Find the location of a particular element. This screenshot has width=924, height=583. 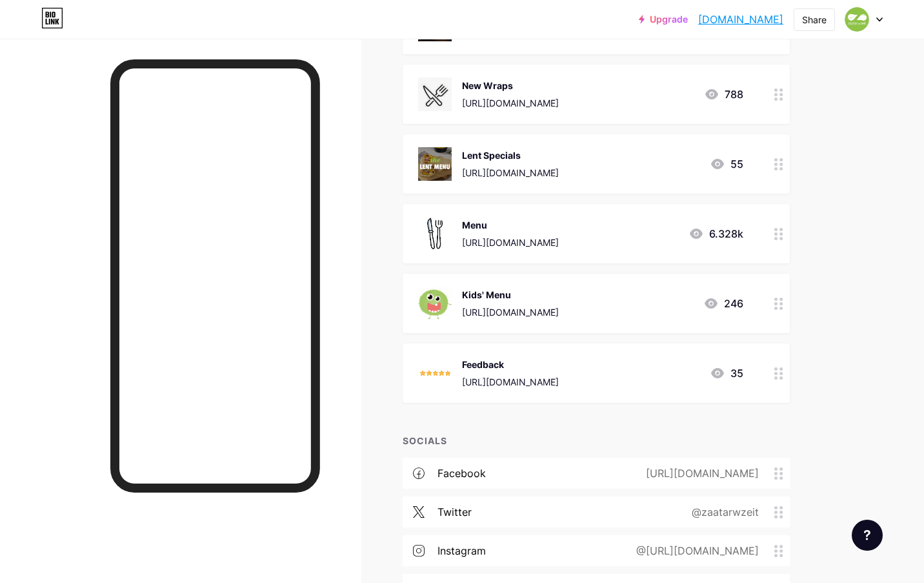

div: Lent Specials is located at coordinates (510, 155).